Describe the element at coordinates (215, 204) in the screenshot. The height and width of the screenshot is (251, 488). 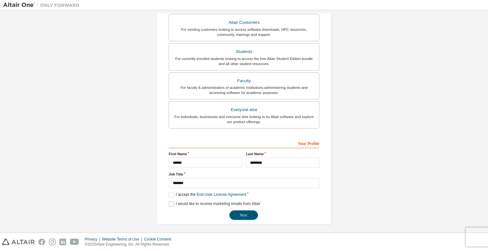
I see `label: I would like to receive marketing emails from Altair` at that location.